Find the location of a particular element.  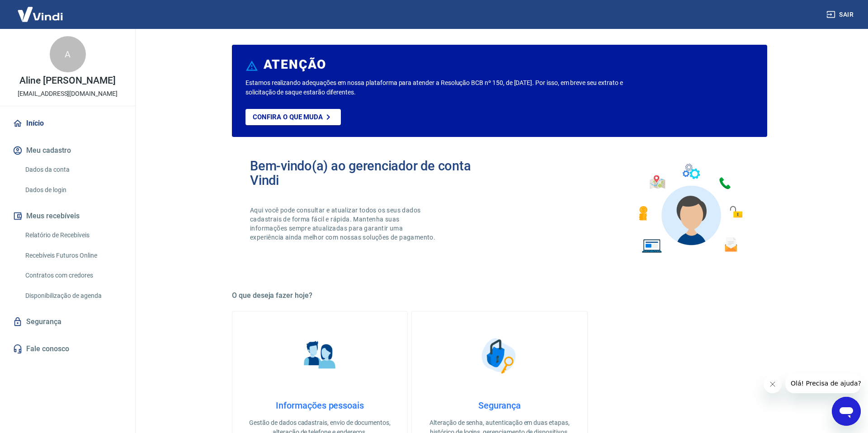

h4: Informações pessoais is located at coordinates (320, 405).